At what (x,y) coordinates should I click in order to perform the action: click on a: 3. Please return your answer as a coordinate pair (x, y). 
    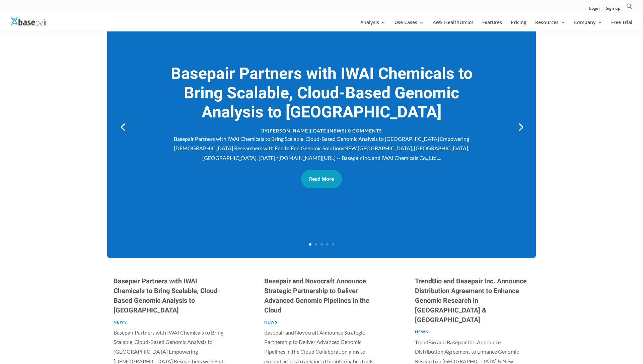
    Looking at the image, I should click on (322, 244).